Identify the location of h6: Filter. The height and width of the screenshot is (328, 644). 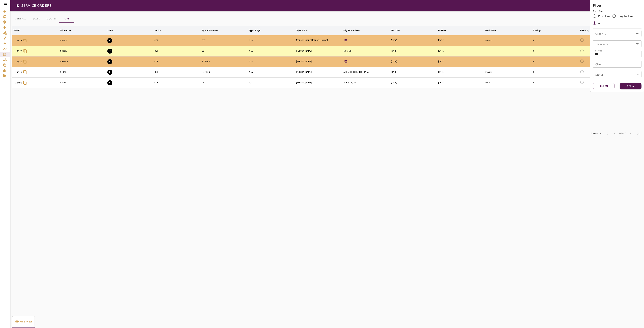
(617, 5).